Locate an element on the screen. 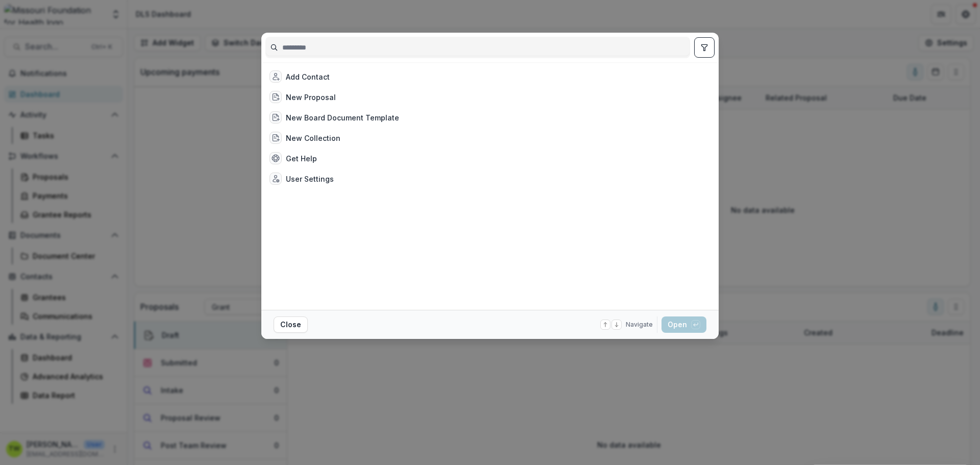 Image resolution: width=980 pixels, height=465 pixels. div: New Board Document Template is located at coordinates (343, 117).